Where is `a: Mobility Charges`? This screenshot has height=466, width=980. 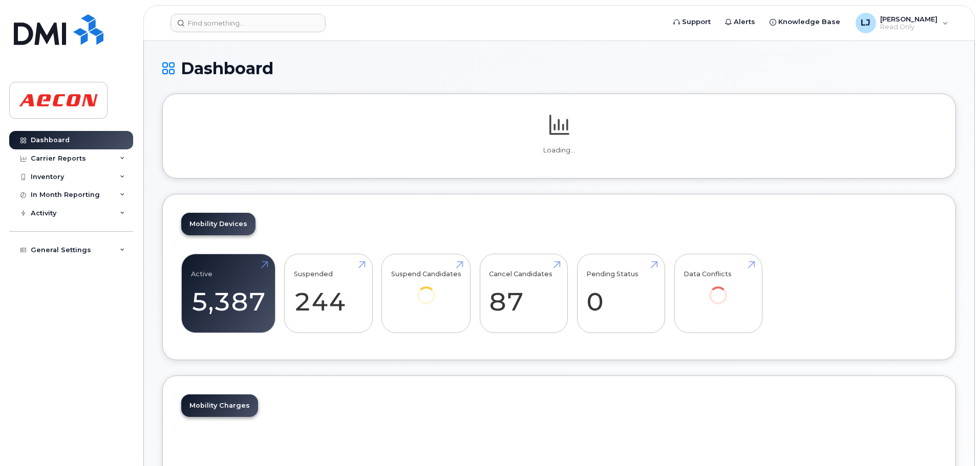
a: Mobility Charges is located at coordinates (219, 406).